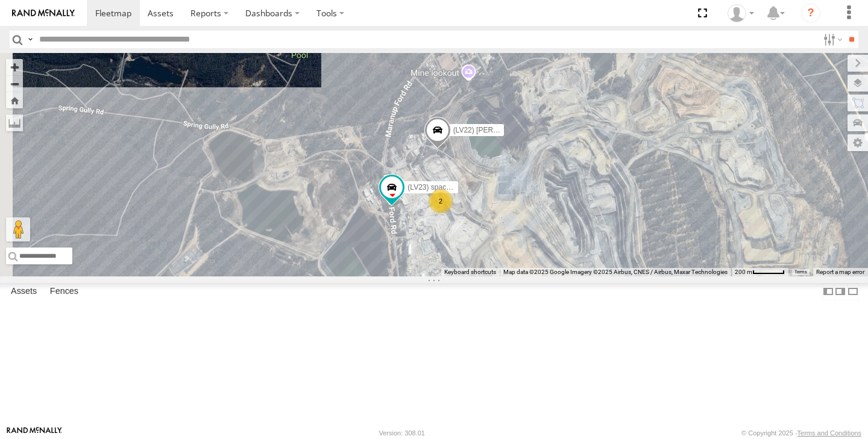 Image resolution: width=868 pixels, height=439 pixels. I want to click on span: 200 m, so click(743, 272).